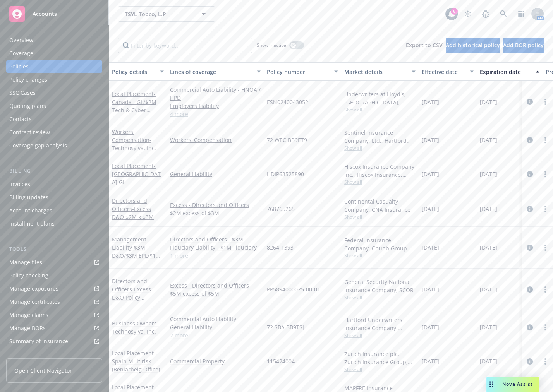  I want to click on div: Summary of insurance, so click(39, 342).